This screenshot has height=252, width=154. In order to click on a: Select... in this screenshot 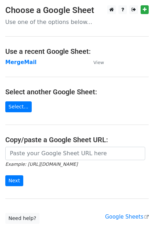, I will do `click(18, 107)`.